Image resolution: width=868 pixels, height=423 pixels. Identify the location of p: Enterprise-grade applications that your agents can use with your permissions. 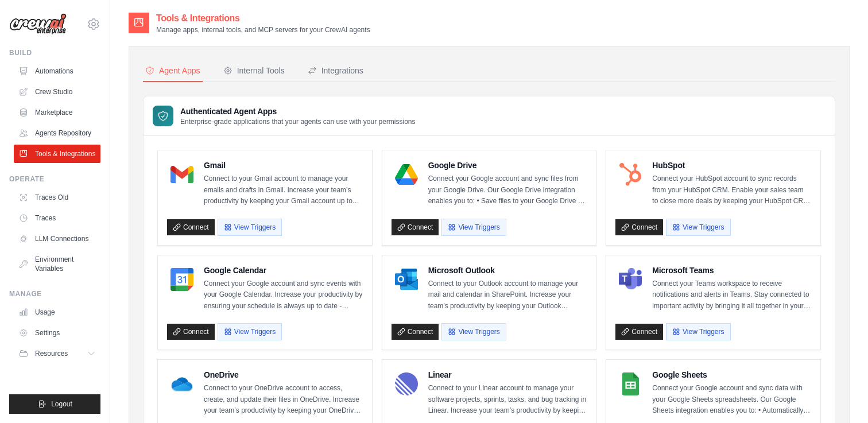
(298, 122).